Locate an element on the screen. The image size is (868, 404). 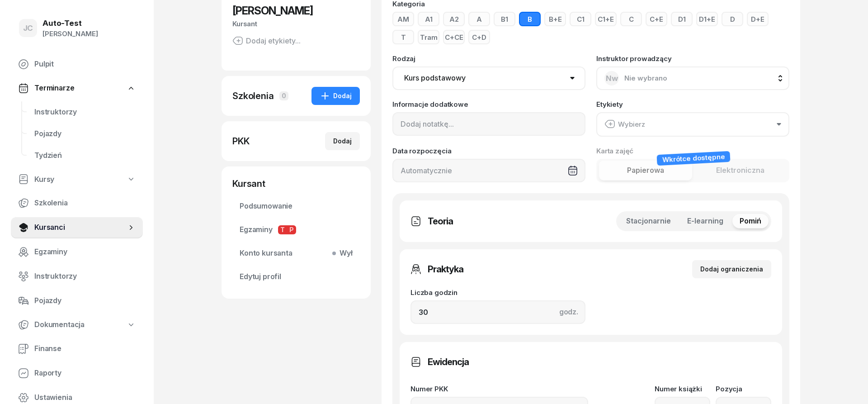
span: Ustawienia is located at coordinates (85, 397).